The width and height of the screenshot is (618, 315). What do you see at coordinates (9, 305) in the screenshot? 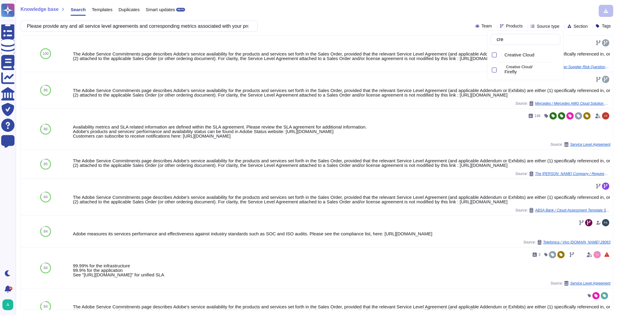
I see `button: user` at bounding box center [9, 305].